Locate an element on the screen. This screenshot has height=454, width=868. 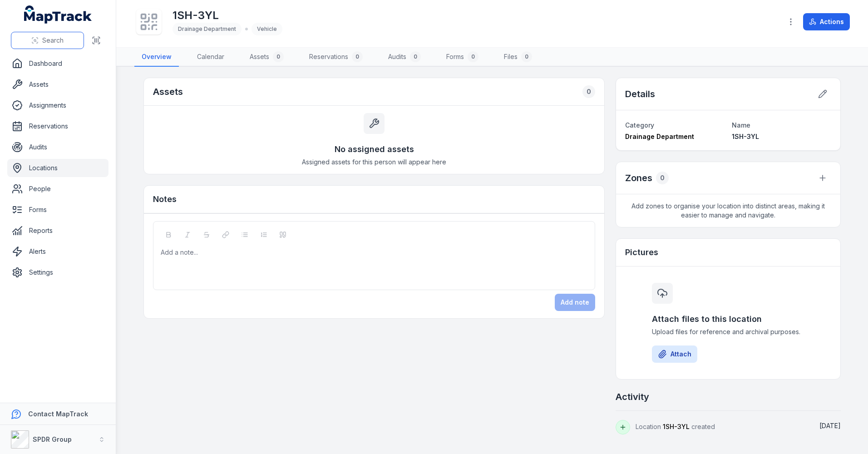
a: People is located at coordinates (57, 189).